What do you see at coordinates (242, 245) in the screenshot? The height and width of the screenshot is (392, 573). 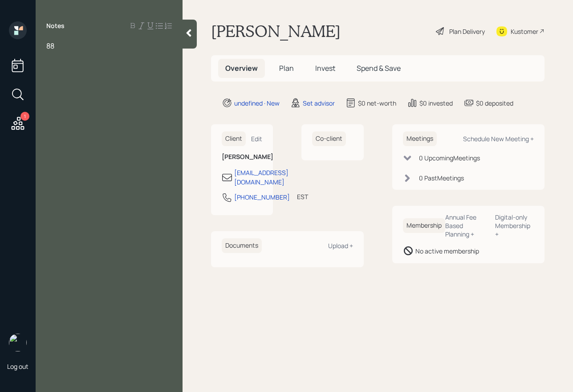 I see `h6: Documents` at bounding box center [242, 245].